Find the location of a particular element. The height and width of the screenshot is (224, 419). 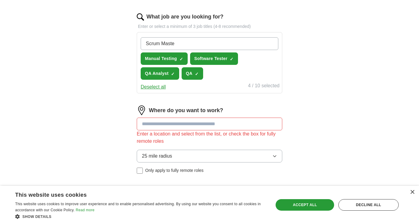

div: This website uses cookies is located at coordinates (133, 194).